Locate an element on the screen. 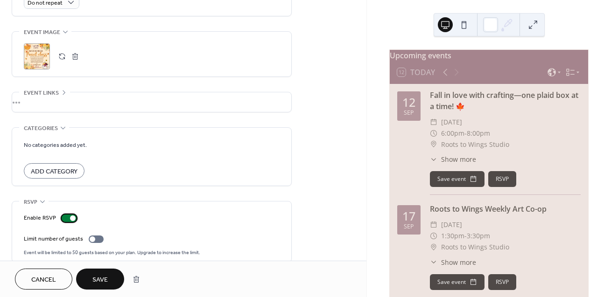 The height and width of the screenshot is (297, 611). span: Event will be limited to 50 guests based on your plan. Upgrade to increase the limit. is located at coordinates (112, 253).